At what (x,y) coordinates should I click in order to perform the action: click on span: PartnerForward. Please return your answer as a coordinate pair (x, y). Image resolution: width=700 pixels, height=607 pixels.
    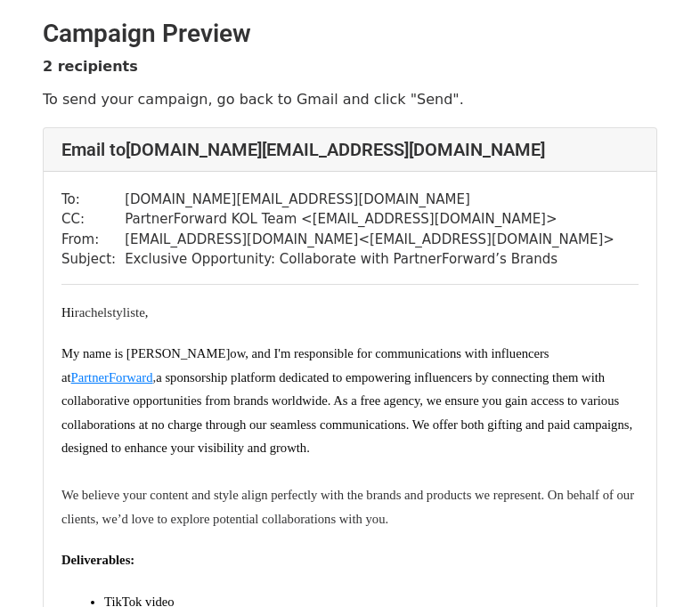
    Looking at the image, I should click on (112, 377).